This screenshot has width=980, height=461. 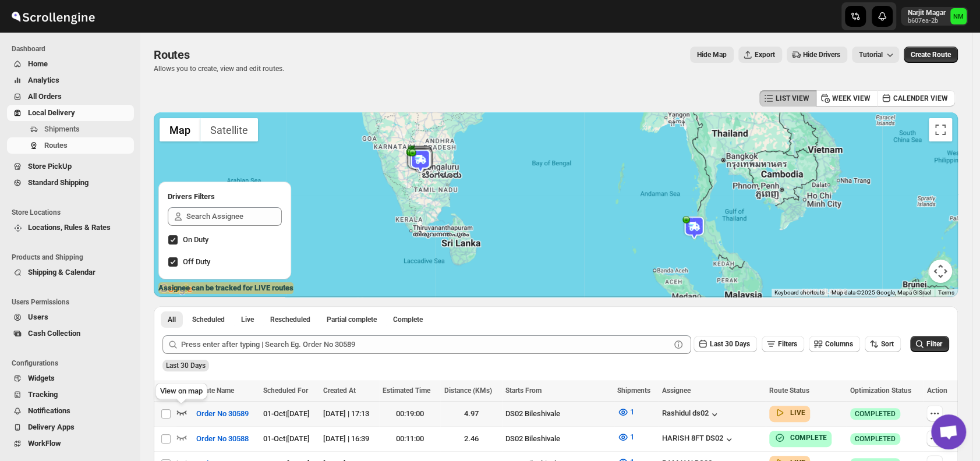 I want to click on span: Hide Drivers, so click(x=822, y=55).